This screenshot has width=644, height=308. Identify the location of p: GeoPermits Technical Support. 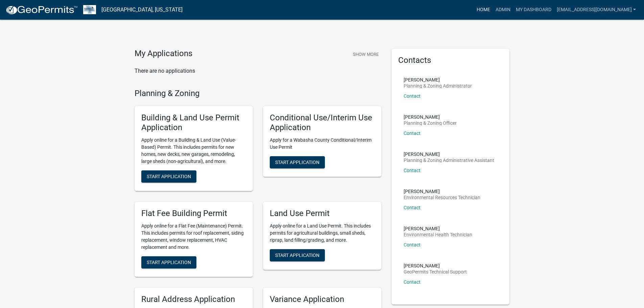
(435, 272).